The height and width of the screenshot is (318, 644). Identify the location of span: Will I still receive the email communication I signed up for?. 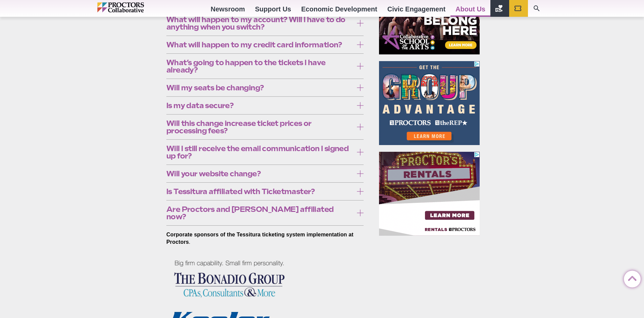
(259, 152).